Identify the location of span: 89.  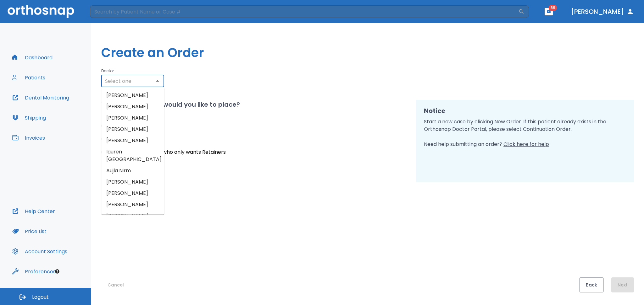
(553, 8).